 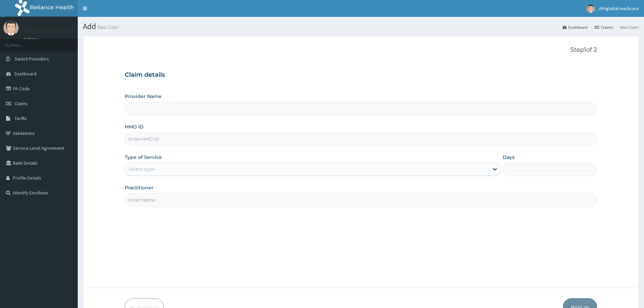 I want to click on label: HMO ID, so click(x=134, y=127).